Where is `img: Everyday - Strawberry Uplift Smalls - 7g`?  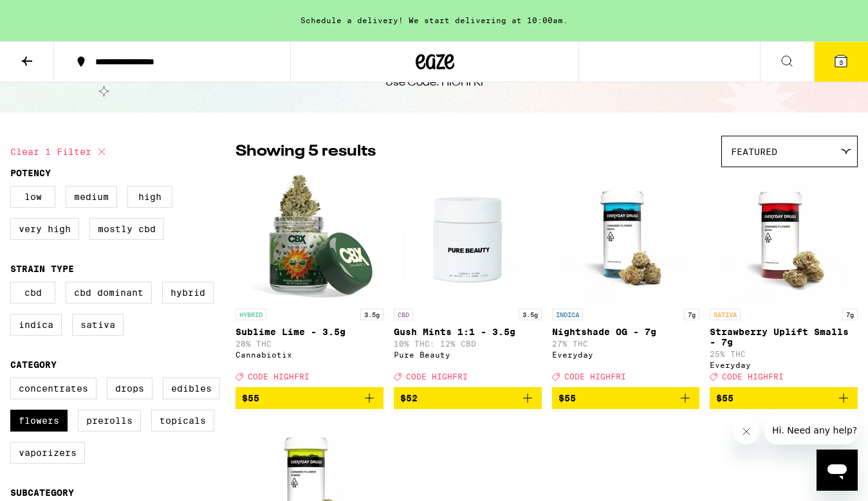
img: Everyday - Strawberry Uplift Smalls - 7g is located at coordinates (784, 238).